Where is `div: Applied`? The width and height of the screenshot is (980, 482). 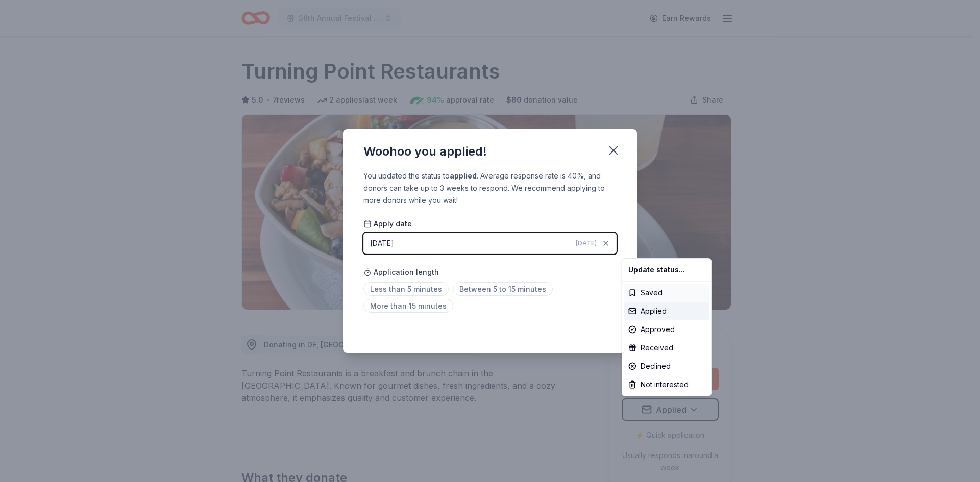
div: Applied is located at coordinates (667, 311).